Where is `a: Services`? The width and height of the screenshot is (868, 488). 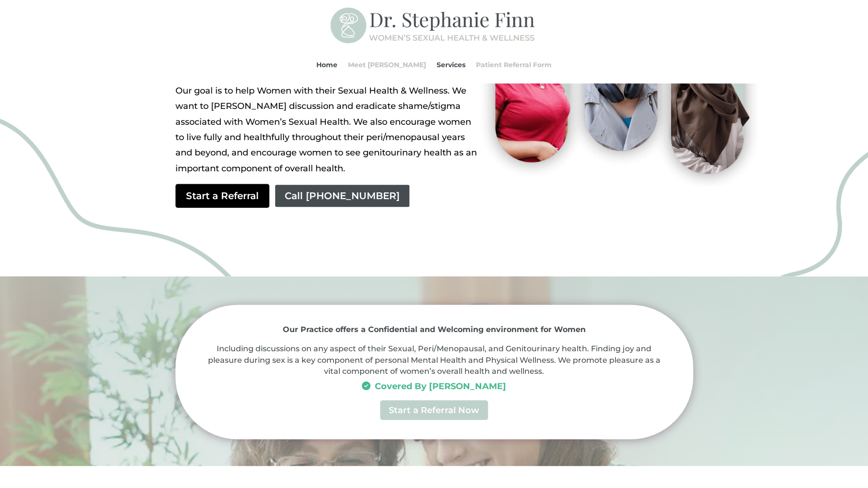
a: Services is located at coordinates (451, 64).